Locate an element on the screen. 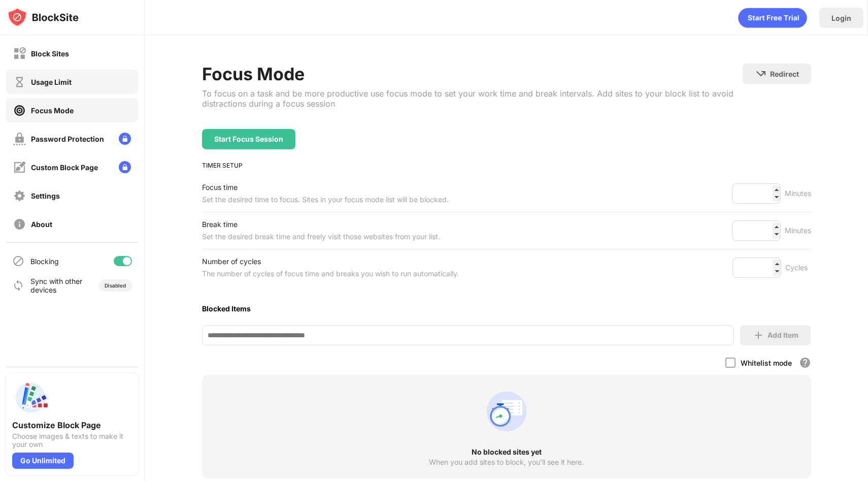  div: Disabled is located at coordinates (115, 285).